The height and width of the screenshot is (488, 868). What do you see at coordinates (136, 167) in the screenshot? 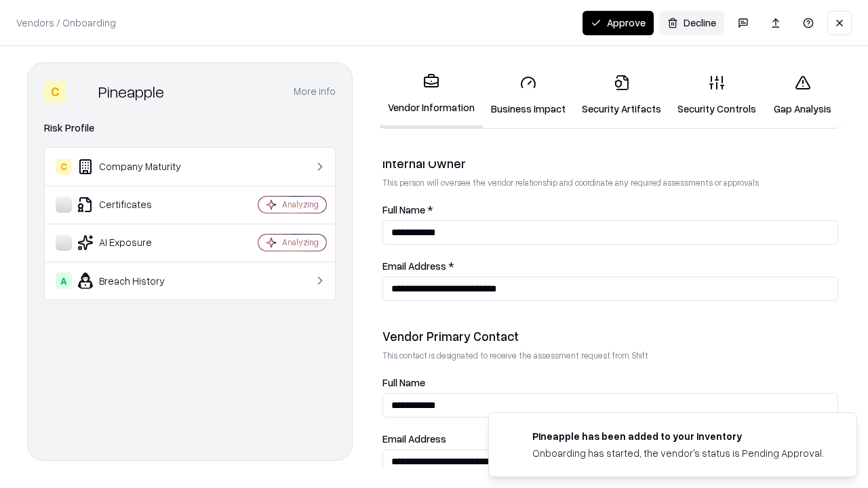
I see `div: Company Maturity` at bounding box center [136, 167].